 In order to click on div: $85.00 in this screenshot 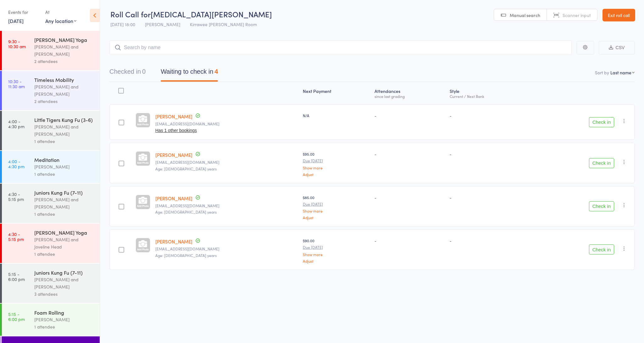, I will do `click(336, 207)`.